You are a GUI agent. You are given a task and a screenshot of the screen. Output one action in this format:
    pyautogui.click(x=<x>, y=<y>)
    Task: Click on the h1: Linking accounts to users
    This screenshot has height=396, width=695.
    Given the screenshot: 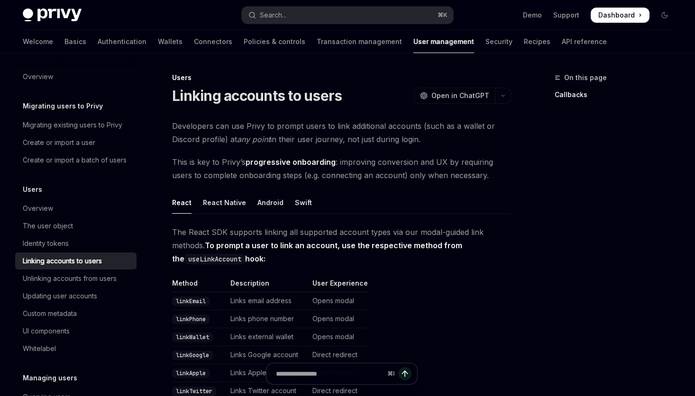 What is the action you would take?
    pyautogui.click(x=257, y=96)
    